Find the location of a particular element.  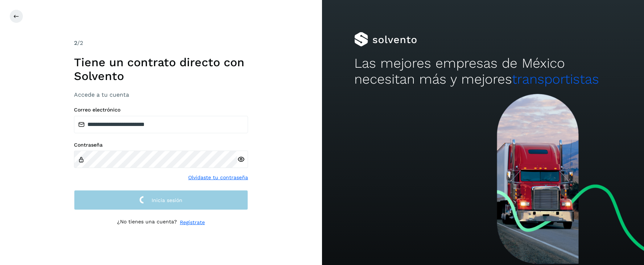

h1: Tiene un contrato directo con Solvento is located at coordinates (161, 69).